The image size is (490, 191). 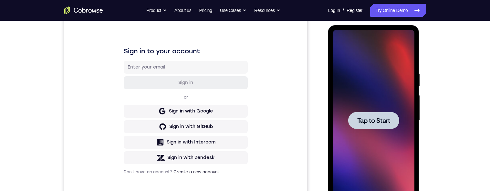 What do you see at coordinates (267, 10) in the screenshot?
I see `button: Resources` at bounding box center [267, 10].